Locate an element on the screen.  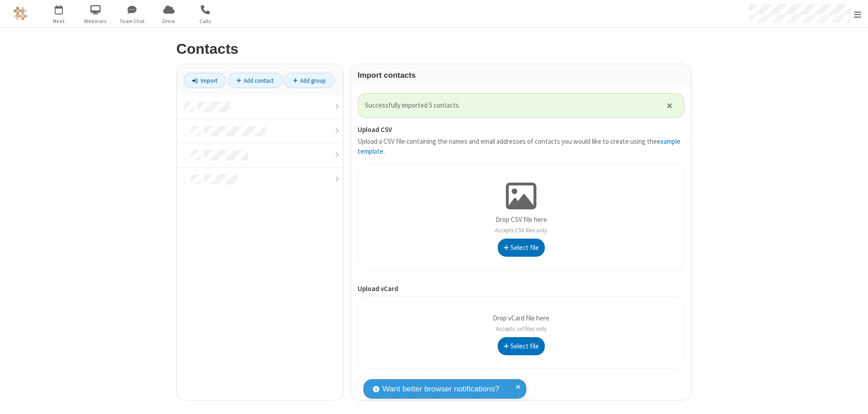
span: Team Chat is located at coordinates (132, 21).